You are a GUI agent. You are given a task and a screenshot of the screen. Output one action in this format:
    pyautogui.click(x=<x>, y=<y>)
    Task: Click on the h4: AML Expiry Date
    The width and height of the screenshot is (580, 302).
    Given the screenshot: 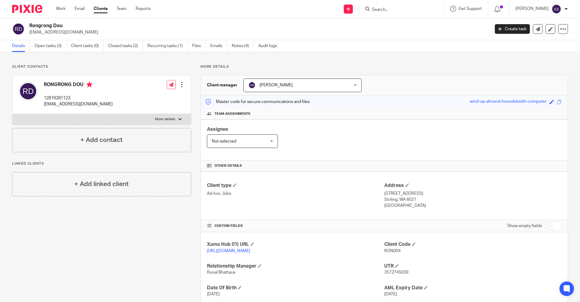 What is the action you would take?
    pyautogui.click(x=473, y=288)
    